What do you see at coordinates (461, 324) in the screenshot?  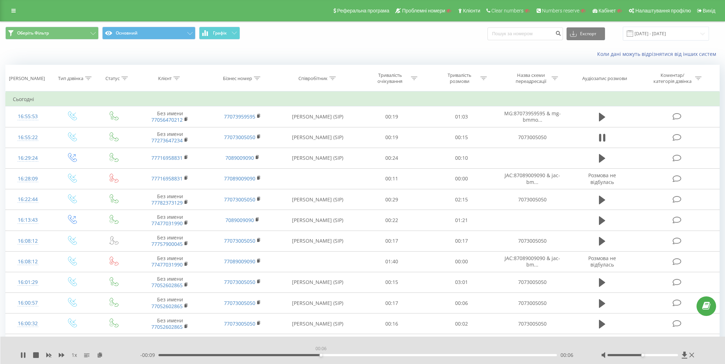 I see `td: 00:02` at bounding box center [461, 324].